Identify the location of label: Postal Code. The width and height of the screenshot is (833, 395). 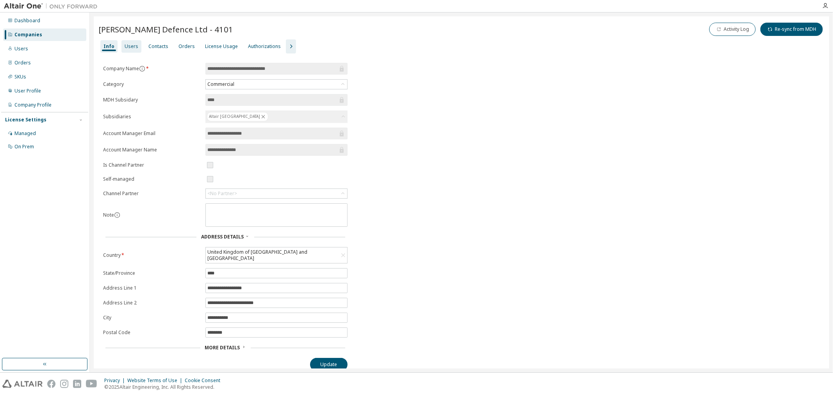
(152, 333).